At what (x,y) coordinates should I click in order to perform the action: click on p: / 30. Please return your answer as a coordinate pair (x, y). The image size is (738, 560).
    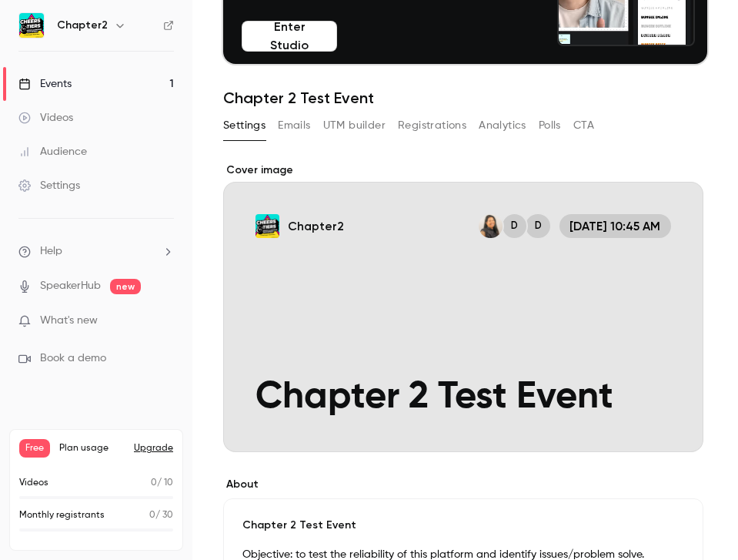
    Looking at the image, I should click on (161, 515).